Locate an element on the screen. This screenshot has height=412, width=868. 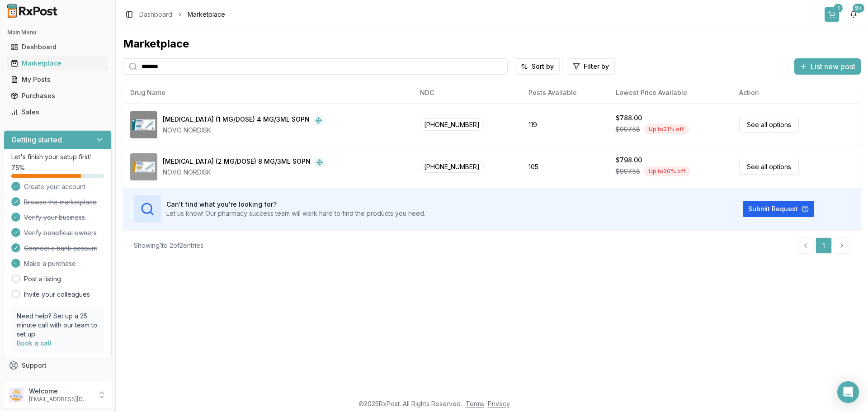
span: List new post is located at coordinates (833, 66).